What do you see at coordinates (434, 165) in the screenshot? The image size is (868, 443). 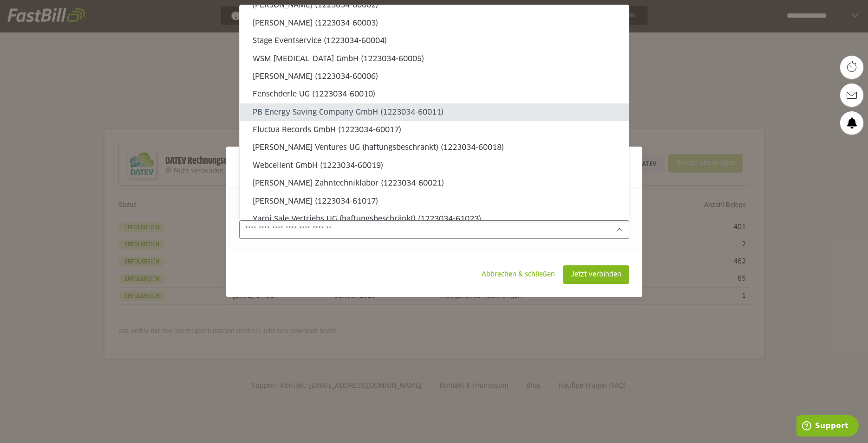 I see `sl-option: Webcellent GmbH (1223034-60019)` at bounding box center [434, 165].